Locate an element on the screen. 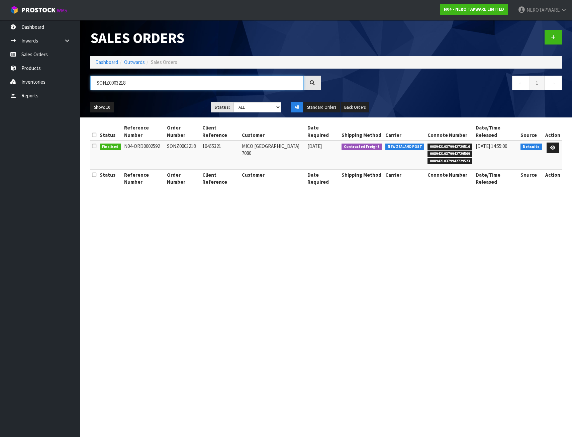 This screenshot has height=437, width=572. span: NEW ZEALAND POST is located at coordinates (405, 147).